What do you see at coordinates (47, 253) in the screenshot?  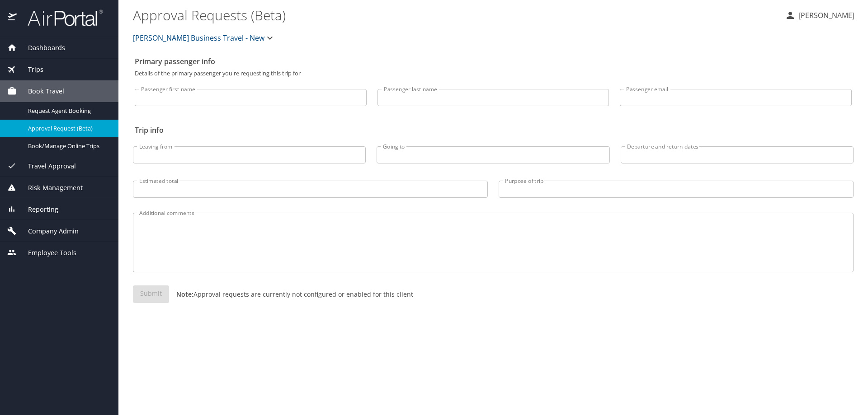 I see `span: Employee Tools` at bounding box center [47, 253].